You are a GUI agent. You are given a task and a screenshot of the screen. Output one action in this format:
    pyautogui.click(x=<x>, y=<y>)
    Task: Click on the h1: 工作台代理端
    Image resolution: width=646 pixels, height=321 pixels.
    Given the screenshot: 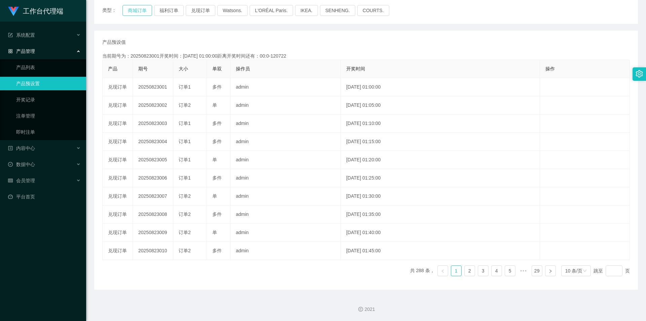 What is the action you would take?
    pyautogui.click(x=43, y=11)
    